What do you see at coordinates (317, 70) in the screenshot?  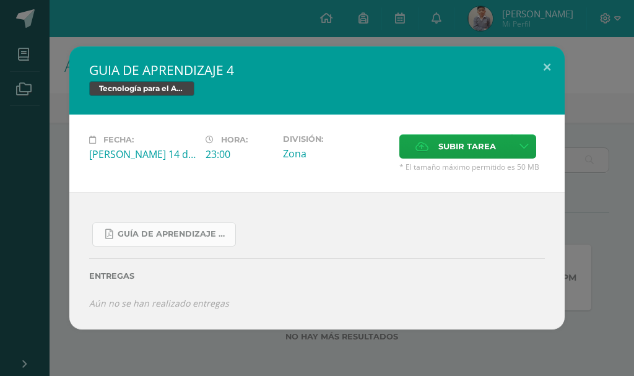 I see `h2: GUIA DE APRENDIZAJE 4` at bounding box center [317, 70].